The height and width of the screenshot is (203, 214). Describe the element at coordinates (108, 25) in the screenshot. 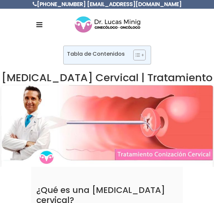

I see `img: Mobile Logo` at that location.